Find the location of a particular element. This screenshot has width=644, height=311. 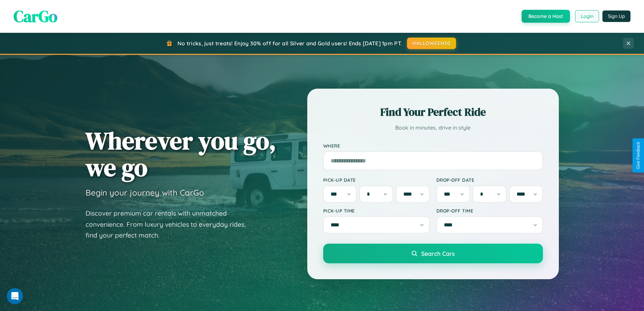

p: Discover premium car rentals with unmatched convenience. From luxury vehicles to everyday rides, ... is located at coordinates (170, 225).